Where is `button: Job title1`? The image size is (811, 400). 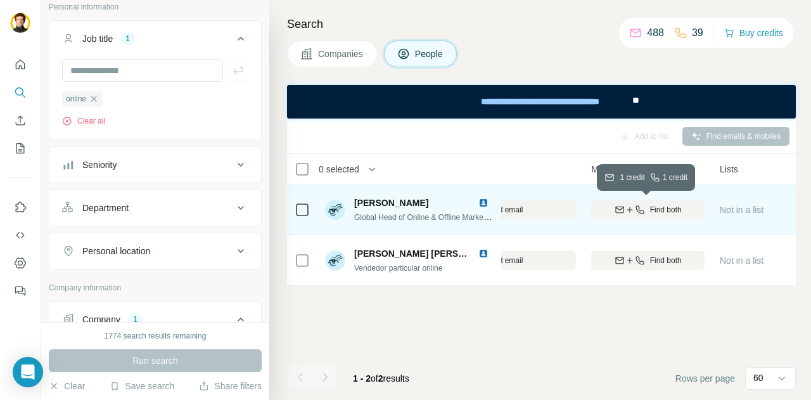
button: Job title1 is located at coordinates (155, 41).